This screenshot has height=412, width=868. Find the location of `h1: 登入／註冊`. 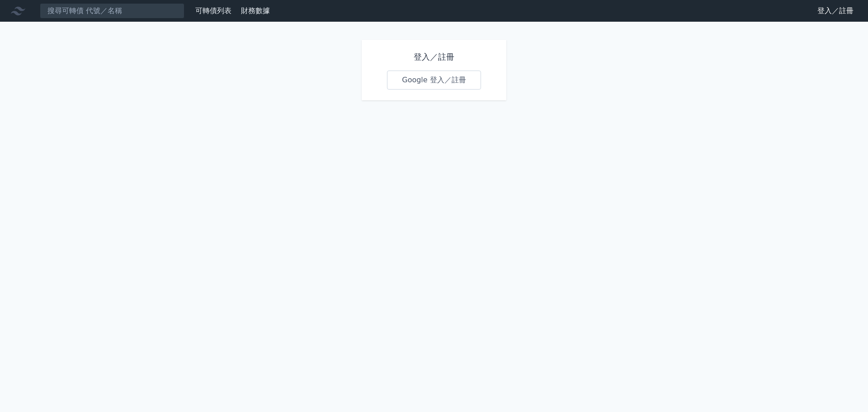

h1: 登入／註冊 is located at coordinates (434, 57).